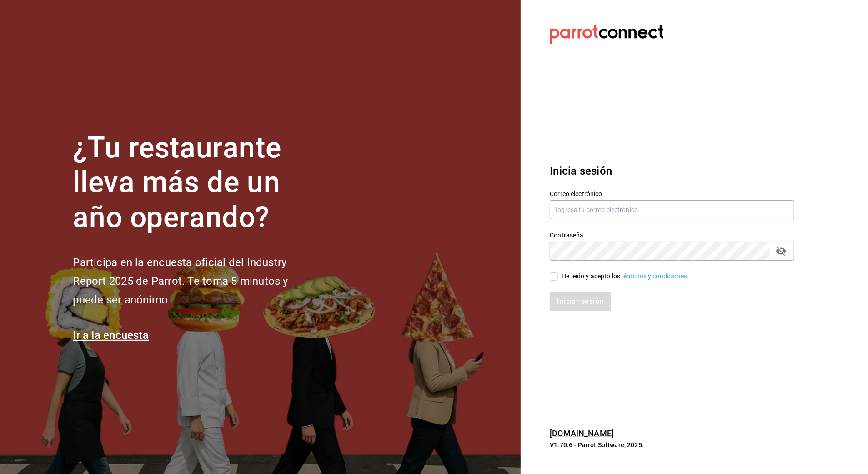 The image size is (868, 474). Describe the element at coordinates (196, 183) in the screenshot. I see `h1: ¿Tu restaurante lleva más de un año operando?` at that location.